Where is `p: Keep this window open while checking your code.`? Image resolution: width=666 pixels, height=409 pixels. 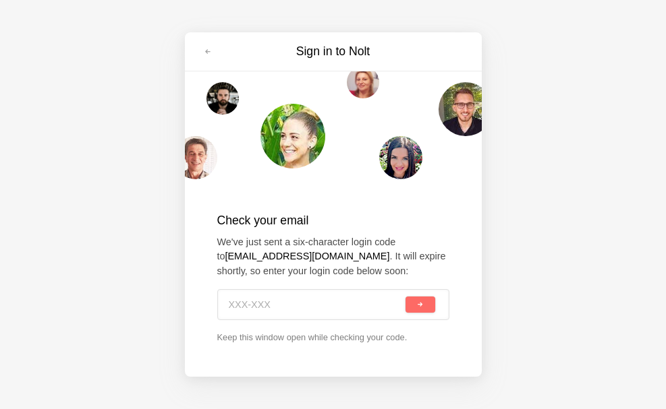 p: Keep this window open while checking your code. is located at coordinates (333, 337).